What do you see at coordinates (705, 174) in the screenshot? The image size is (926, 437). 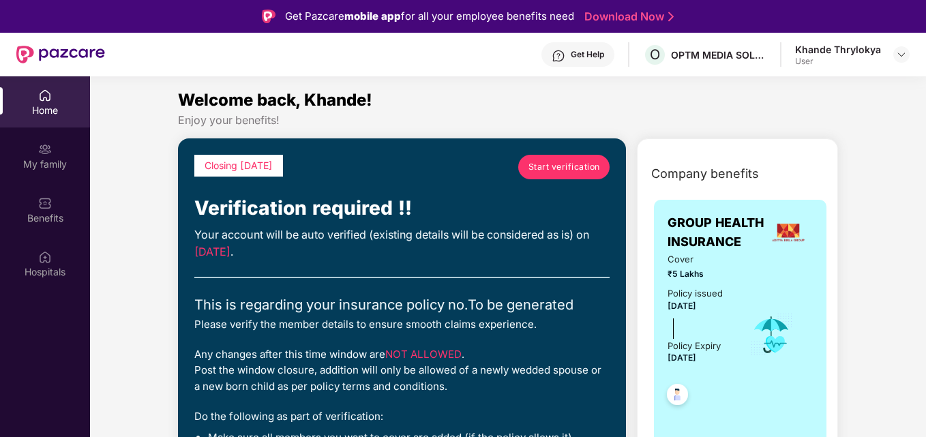 I see `span: Company benefits` at bounding box center [705, 174].